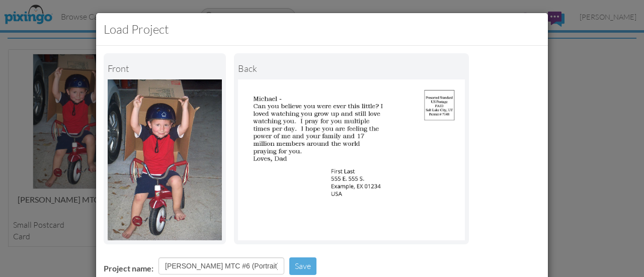 The width and height of the screenshot is (644, 277). Describe the element at coordinates (221, 265) in the screenshot. I see `input: Enter project name` at that location.